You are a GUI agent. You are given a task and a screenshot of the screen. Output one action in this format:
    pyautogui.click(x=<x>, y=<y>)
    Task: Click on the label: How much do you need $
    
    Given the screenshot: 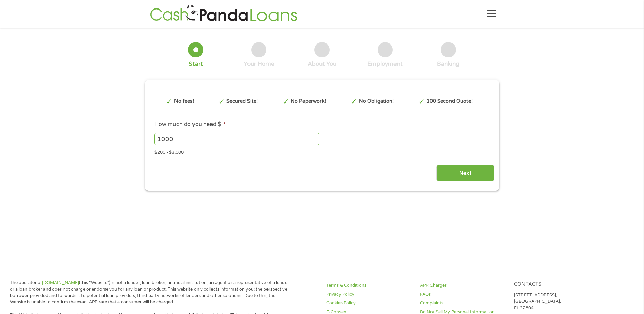 What is the action you would take?
    pyautogui.click(x=190, y=125)
    